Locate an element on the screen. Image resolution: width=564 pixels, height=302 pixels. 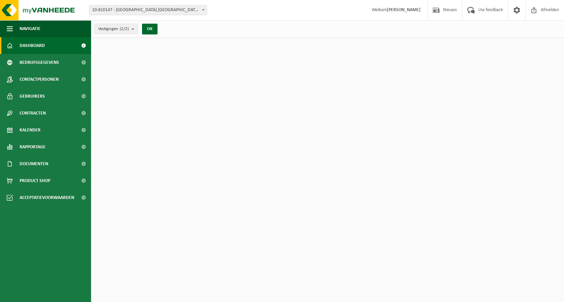
count: (2/2) is located at coordinates (124, 29).